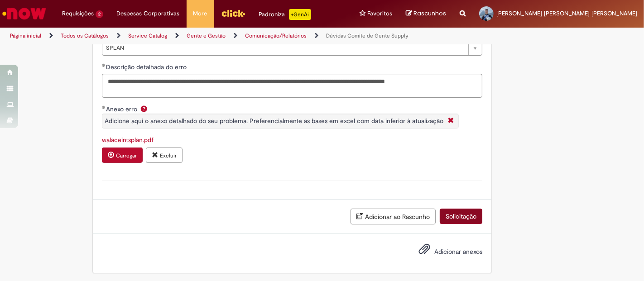  I want to click on a: Download de walaceintsplan.pdf, so click(128, 140).